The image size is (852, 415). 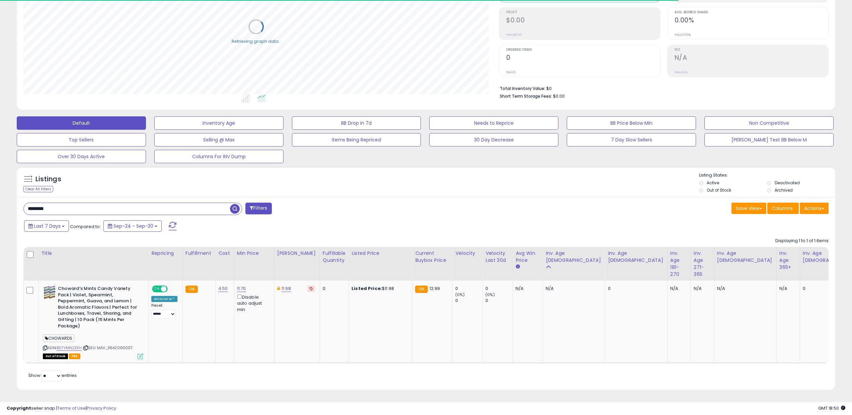 I want to click on div: Fulfillable Quantity, so click(x=334, y=257).